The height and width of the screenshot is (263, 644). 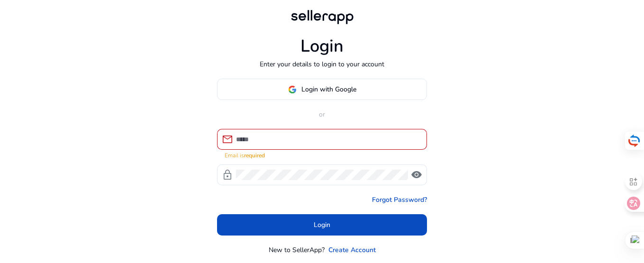 I want to click on span: Login, so click(x=322, y=224).